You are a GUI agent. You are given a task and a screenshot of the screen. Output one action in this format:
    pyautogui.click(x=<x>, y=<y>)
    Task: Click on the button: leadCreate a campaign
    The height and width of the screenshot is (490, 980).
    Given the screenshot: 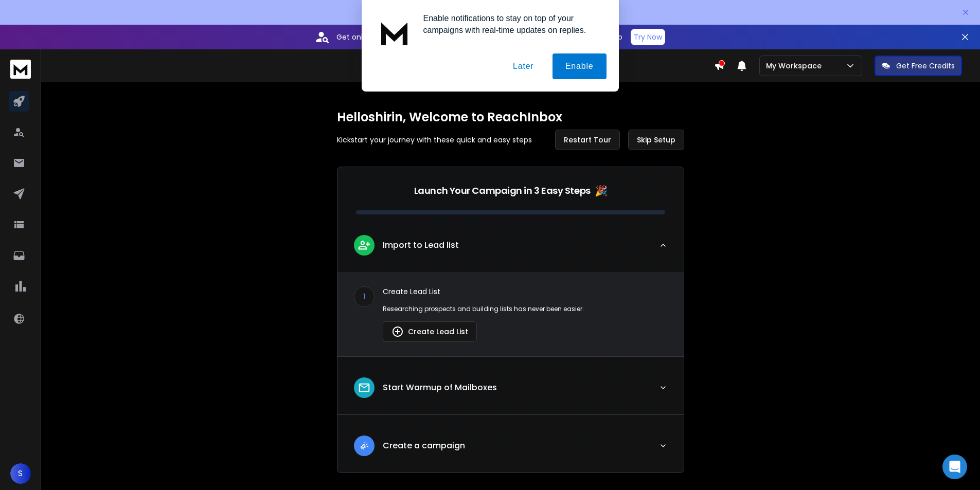 What is the action you would take?
    pyautogui.click(x=511, y=450)
    